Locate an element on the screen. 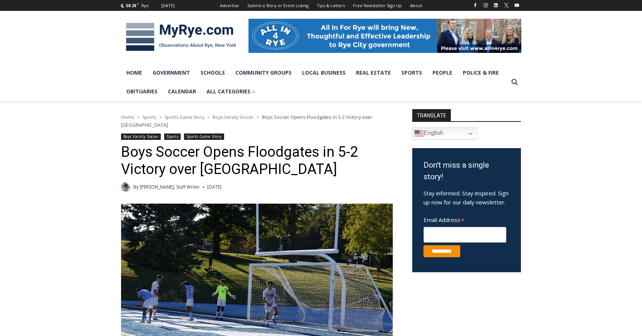  div: Rye is located at coordinates (145, 6).